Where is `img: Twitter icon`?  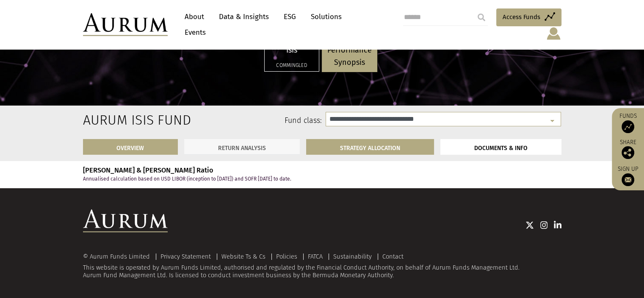 img: Twitter icon is located at coordinates (530, 225).